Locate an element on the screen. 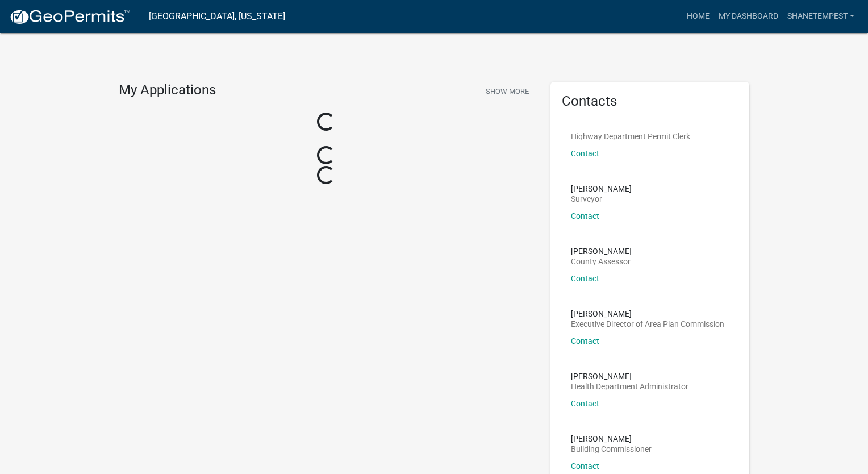 The width and height of the screenshot is (868, 474). button: Show More is located at coordinates (507, 91).